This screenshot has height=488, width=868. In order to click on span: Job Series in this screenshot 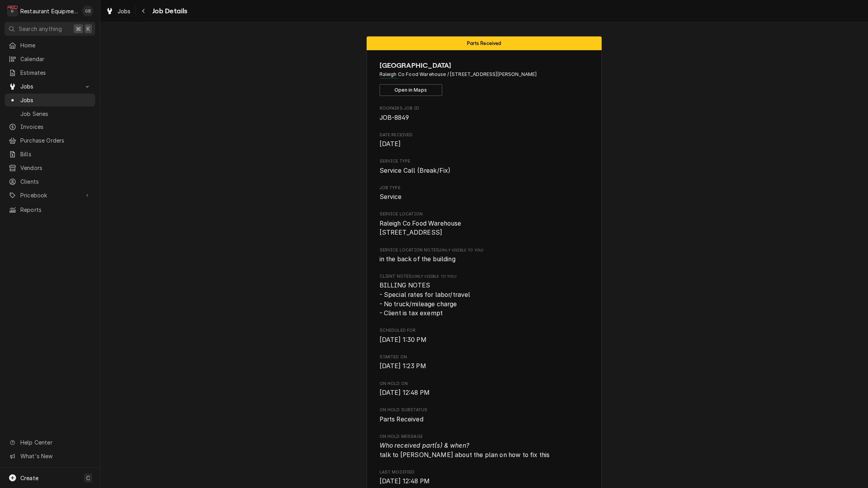, I will do `click(56, 113)`.